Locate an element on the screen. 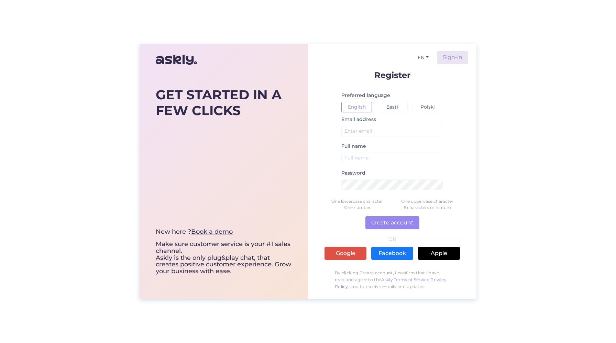 The image size is (616, 343). div: One uppercase character is located at coordinates (427, 201).